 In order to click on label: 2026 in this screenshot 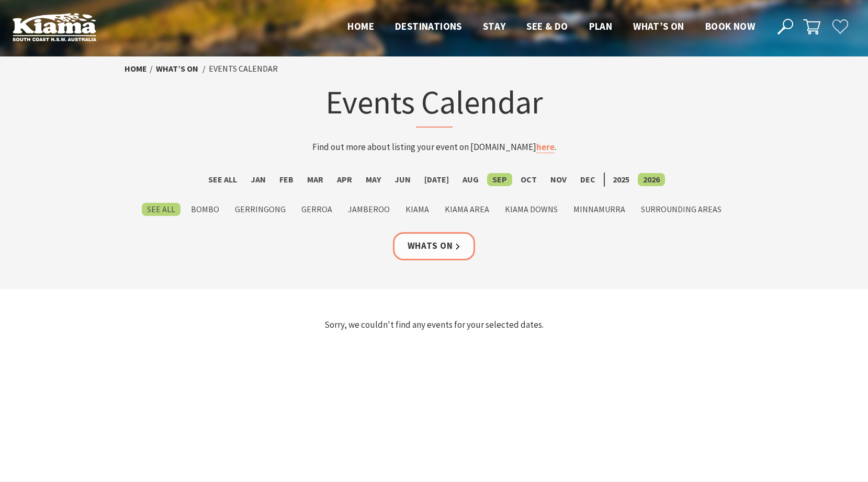, I will do `click(652, 180)`.